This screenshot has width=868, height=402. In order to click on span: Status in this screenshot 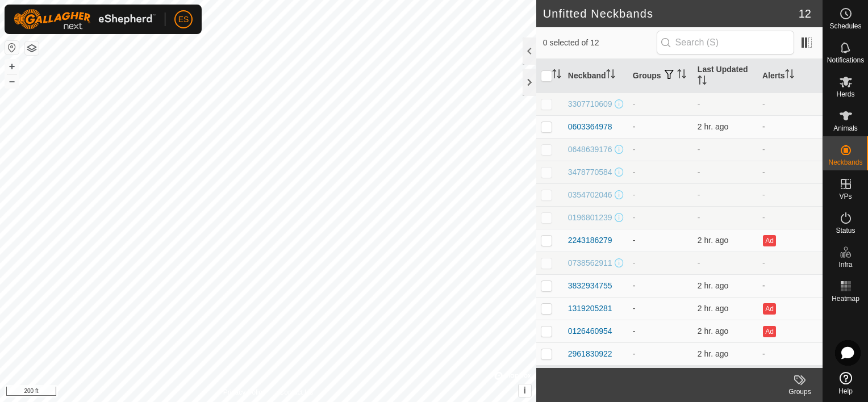, I will do `click(845, 231)`.